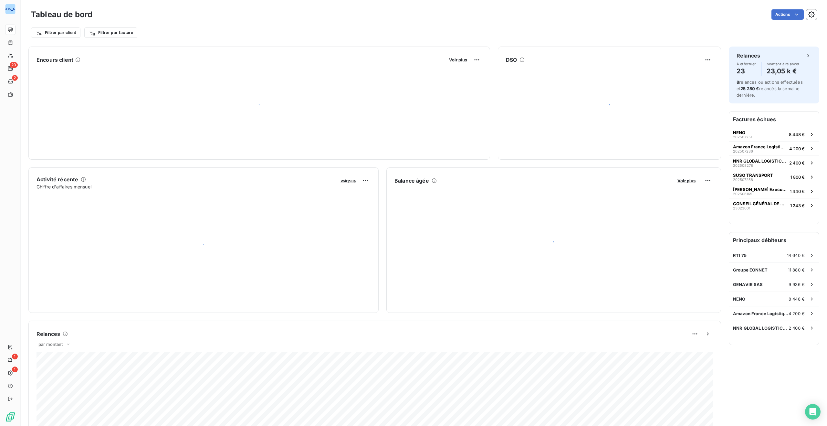 The image size is (827, 426). I want to click on span: relances ou actions effectuées et relancés la semaine dernière., so click(769, 88).